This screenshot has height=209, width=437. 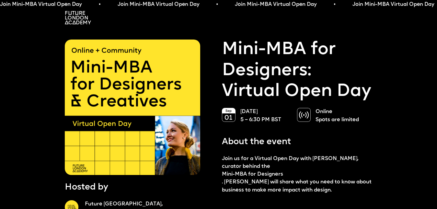 What do you see at coordinates (297, 61) in the screenshot?
I see `a: Mini-MBA for Designers:` at bounding box center [297, 61].